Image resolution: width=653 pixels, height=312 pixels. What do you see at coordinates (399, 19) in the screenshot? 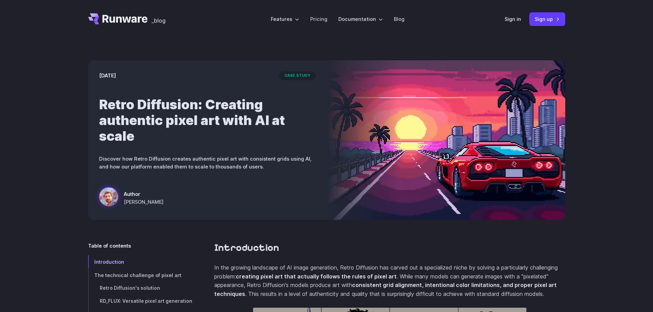
I see `a: Blog` at bounding box center [399, 19].